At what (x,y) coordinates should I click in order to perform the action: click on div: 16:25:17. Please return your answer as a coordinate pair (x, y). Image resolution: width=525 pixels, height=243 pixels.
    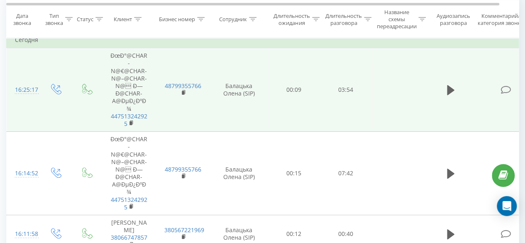
    Looking at the image, I should click on (23, 90).